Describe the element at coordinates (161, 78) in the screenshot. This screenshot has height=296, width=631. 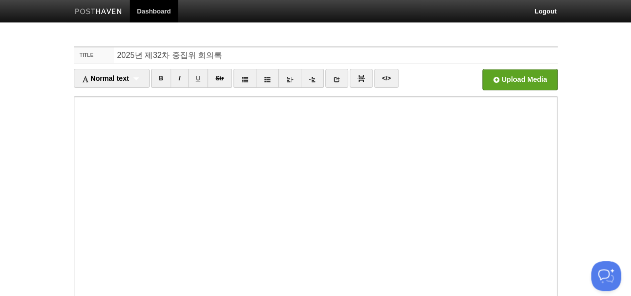
I see `a: B` at that location.